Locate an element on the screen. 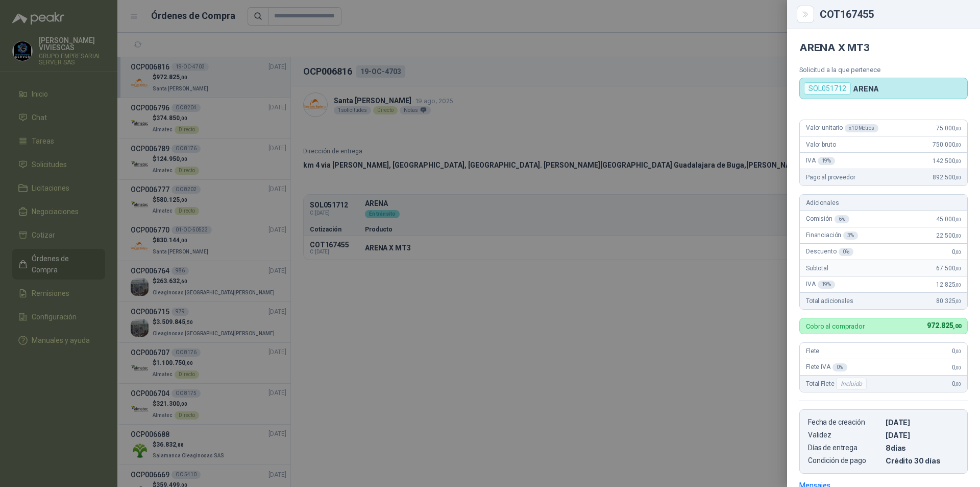 The width and height of the screenshot is (980, 487). span: 892.500 is located at coordinates (947, 177).